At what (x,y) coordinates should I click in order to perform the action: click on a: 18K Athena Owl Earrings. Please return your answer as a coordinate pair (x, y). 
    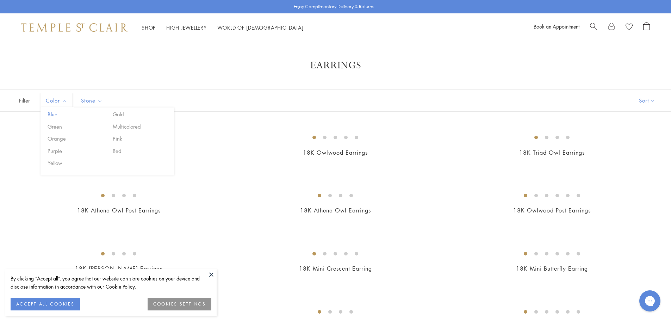
    Looking at the image, I should click on (335, 210).